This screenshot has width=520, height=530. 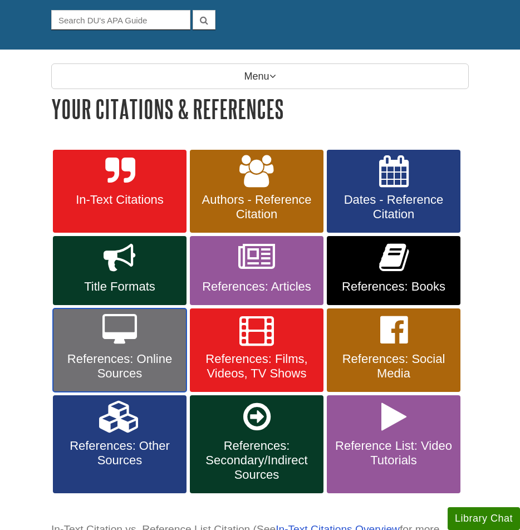 What do you see at coordinates (257, 207) in the screenshot?
I see `span: Authors - Reference Citation` at bounding box center [257, 207].